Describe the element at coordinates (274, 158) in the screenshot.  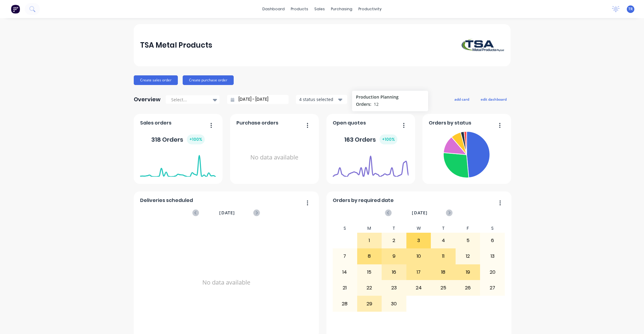
I see `div: No data available` at that location.